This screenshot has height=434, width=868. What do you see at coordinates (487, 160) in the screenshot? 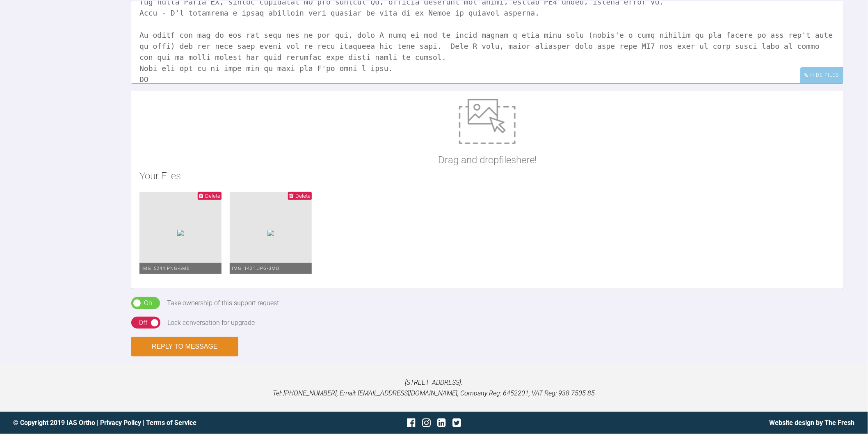
I see `p: Drag and drop files here!` at bounding box center [487, 160].